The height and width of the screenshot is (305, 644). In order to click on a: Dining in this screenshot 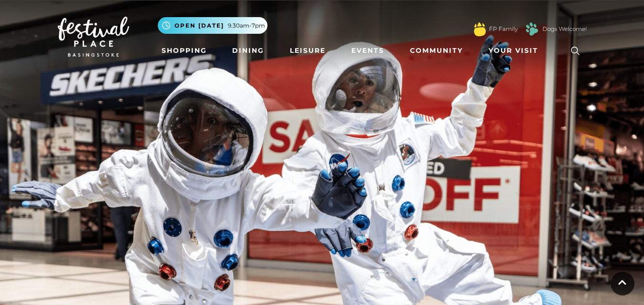, I will do `click(248, 50)`.